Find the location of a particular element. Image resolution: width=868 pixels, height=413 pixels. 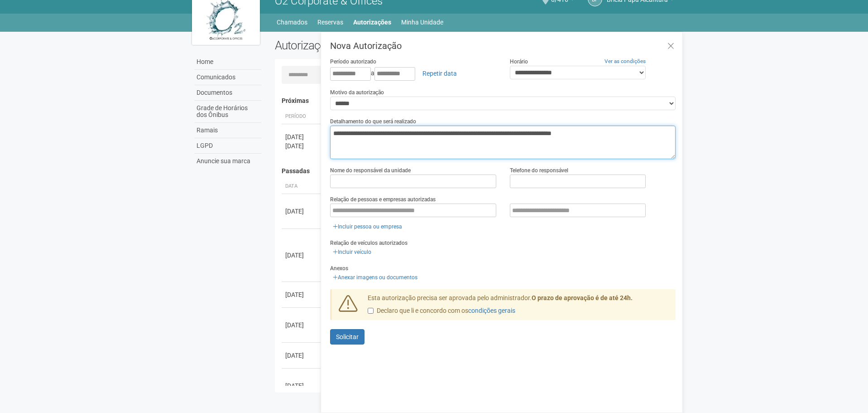

h3: Nova Autorização is located at coordinates (502, 46).